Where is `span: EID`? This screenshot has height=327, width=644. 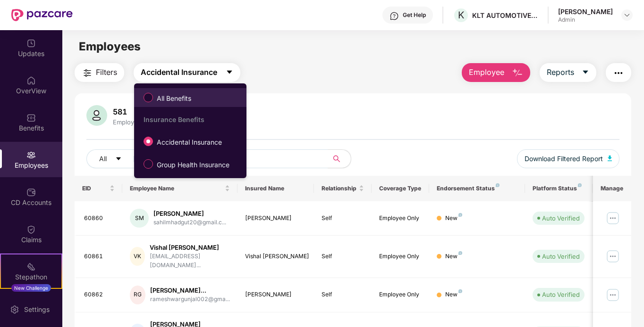 span: EID is located at coordinates (95, 188).